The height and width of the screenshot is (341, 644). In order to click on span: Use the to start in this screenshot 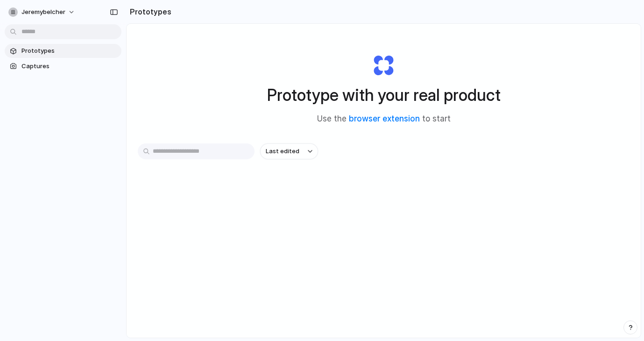, I will do `click(384, 119)`.